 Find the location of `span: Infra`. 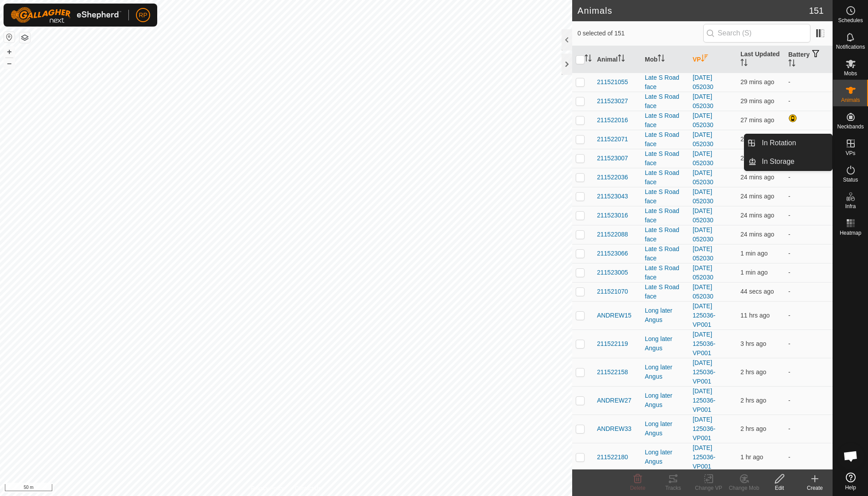

span: Infra is located at coordinates (851, 207).